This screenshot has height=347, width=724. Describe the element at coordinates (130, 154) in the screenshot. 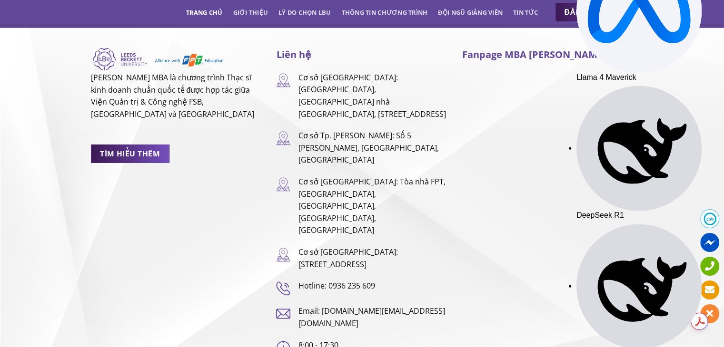

I see `a: TÌM HIỂU THÊM` at that location.